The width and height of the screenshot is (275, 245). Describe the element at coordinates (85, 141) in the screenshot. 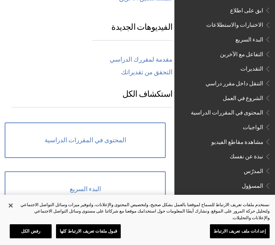

I see `a: المحتوى في المقررات الدراسية` at that location.